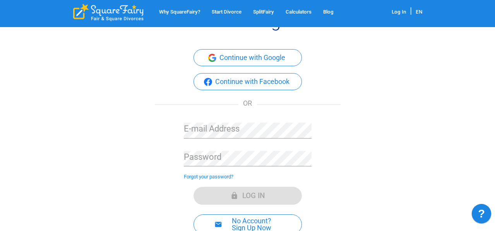 Image resolution: width=495 pixels, height=231 pixels. I want to click on a: Why SquareFairy?, so click(179, 12).